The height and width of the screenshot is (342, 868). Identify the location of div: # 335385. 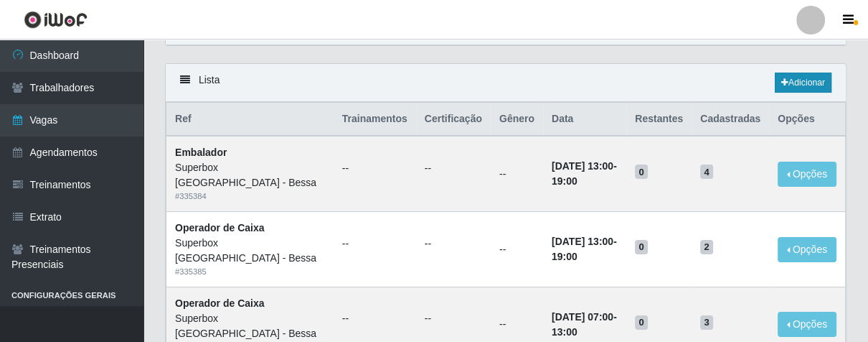
(249, 271).